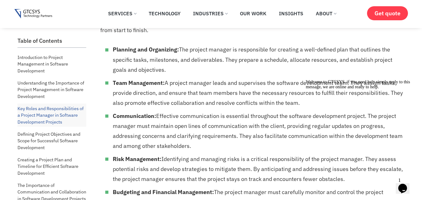 Image resolution: width=422 pixels, height=200 pixels. What do you see at coordinates (258, 169) in the screenshot?
I see `li: Identifying and managing risks is a critical responsibility of the project manager. They assess p...` at bounding box center [258, 169].